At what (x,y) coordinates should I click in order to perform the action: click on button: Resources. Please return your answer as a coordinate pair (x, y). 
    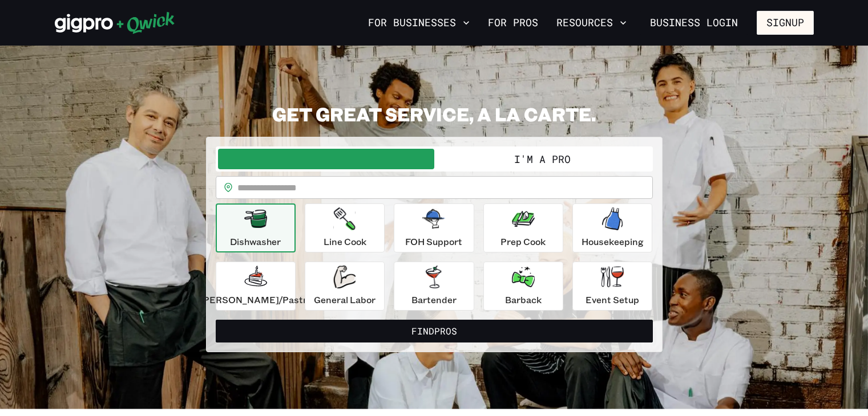
    Looking at the image, I should click on (591, 23).